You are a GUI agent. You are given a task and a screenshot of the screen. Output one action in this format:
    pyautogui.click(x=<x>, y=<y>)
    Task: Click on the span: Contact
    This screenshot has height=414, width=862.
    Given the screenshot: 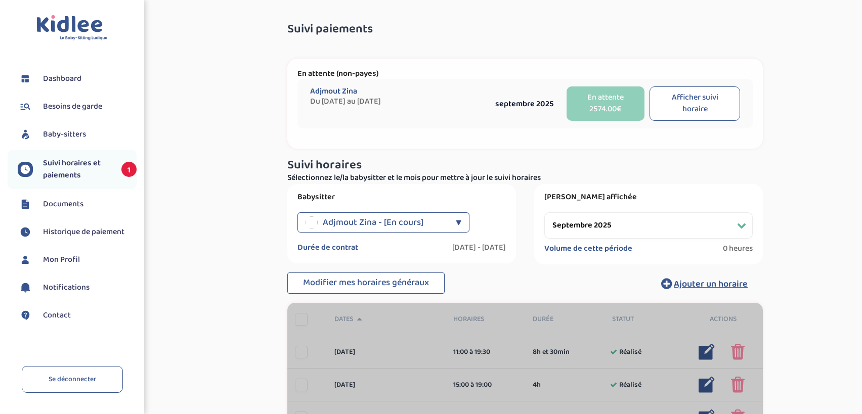 What is the action you would take?
    pyautogui.click(x=57, y=316)
    